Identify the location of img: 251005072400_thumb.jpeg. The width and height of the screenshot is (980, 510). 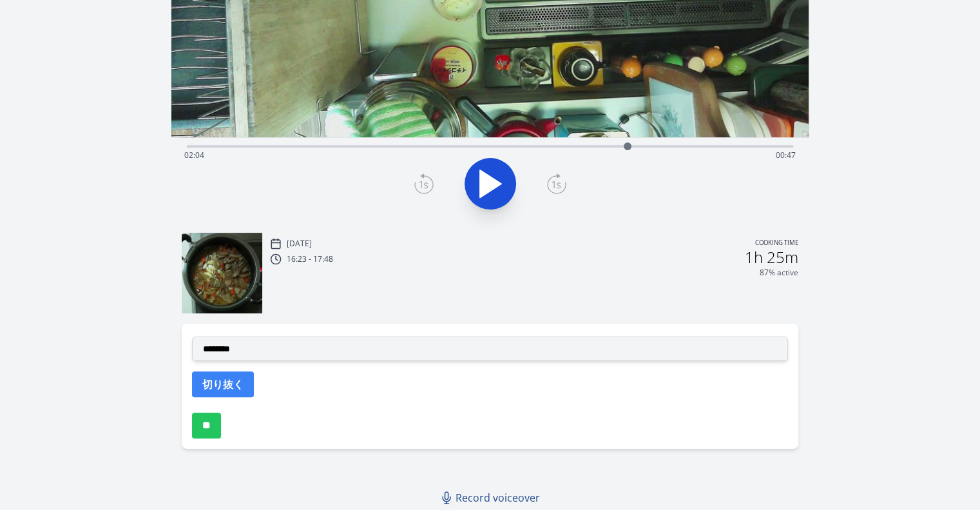
(221, 273).